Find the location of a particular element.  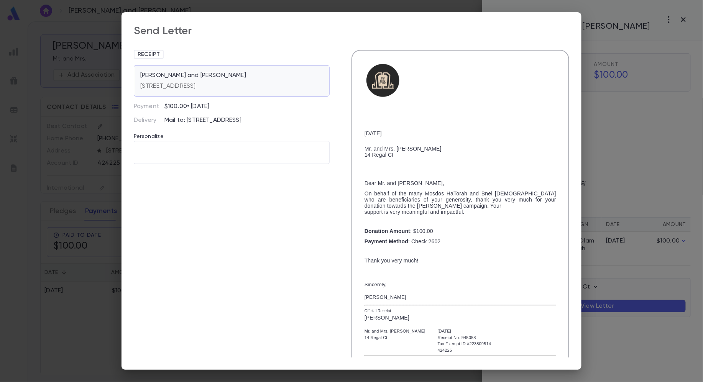

span: : Check 2602 is located at coordinates (402, 241).